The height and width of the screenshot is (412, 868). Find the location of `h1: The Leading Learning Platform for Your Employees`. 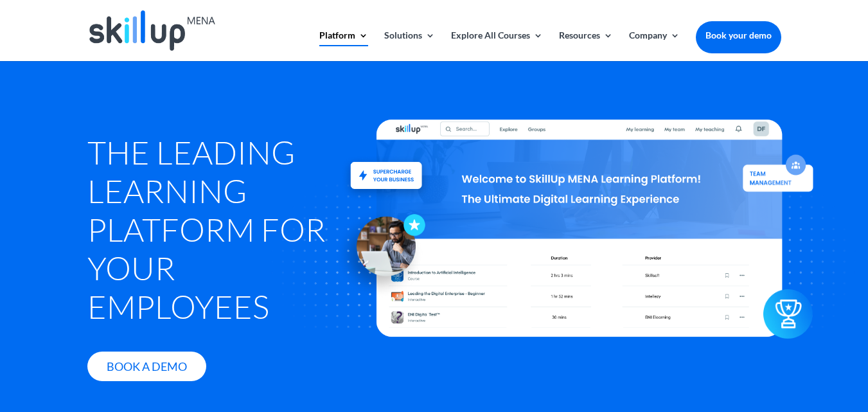

h1: The Leading Learning Platform for Your Employees is located at coordinates (214, 233).